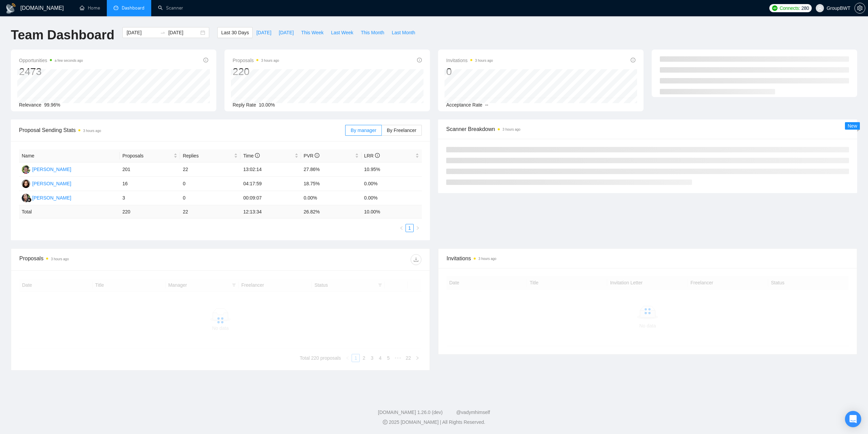 This screenshot has height=434, width=868. Describe the element at coordinates (860, 8) in the screenshot. I see `a: setting` at that location.